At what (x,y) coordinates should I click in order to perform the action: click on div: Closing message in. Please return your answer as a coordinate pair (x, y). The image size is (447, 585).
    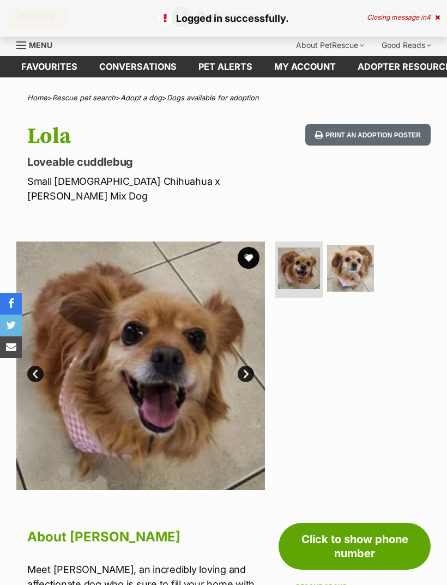
    Looking at the image, I should click on (403, 17).